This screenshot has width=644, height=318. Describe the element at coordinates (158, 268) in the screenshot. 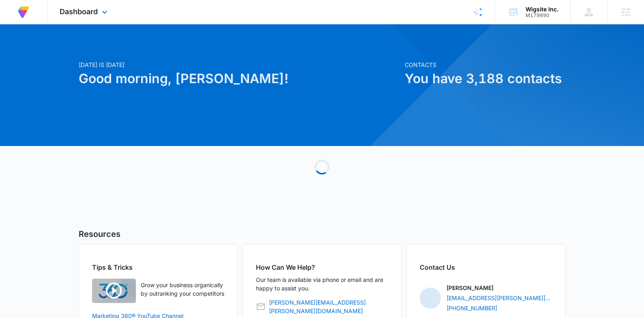

I see `h2: Tips & Tricks` at that location.